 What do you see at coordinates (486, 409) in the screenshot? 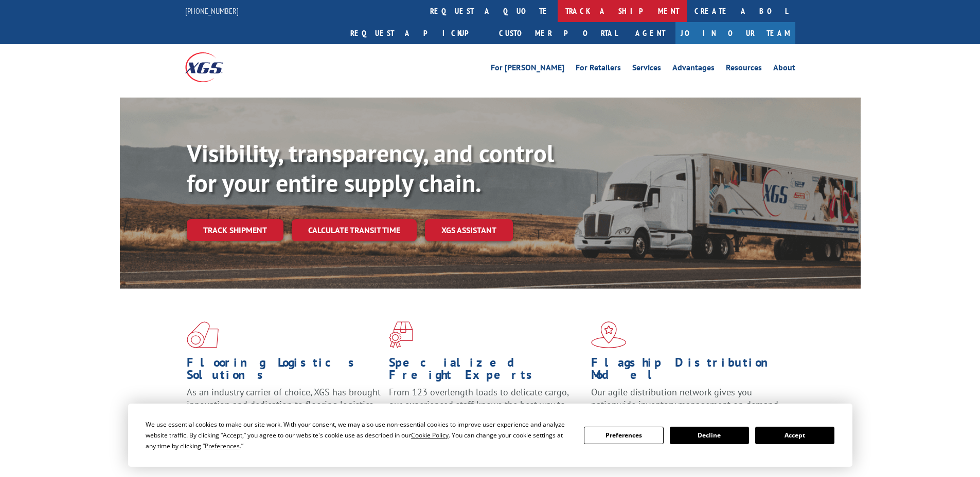
I see `p: From 123 overlength loads to delicate cargo, our experienced staff knows the best way to move you...` at bounding box center [486, 409].